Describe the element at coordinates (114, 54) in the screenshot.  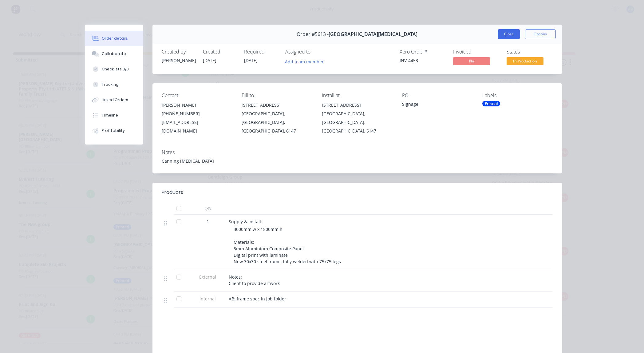
I see `div: Collaborate` at that location.